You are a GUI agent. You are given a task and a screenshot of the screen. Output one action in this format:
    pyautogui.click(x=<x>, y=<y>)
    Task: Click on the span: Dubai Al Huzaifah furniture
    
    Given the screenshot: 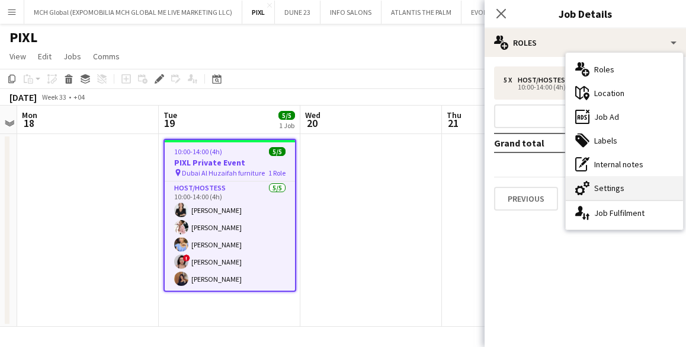 What is the action you would take?
    pyautogui.click(x=223, y=172)
    